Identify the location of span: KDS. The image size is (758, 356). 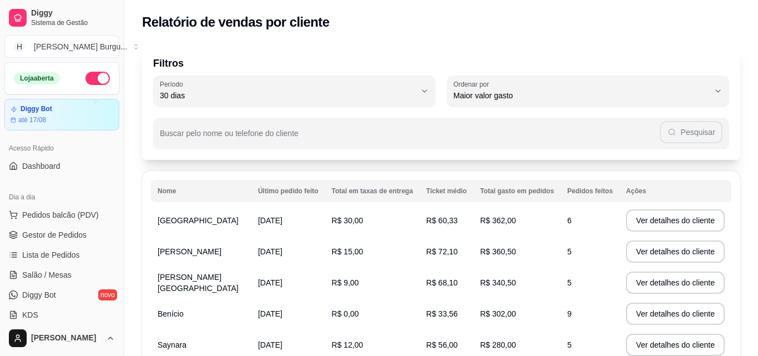
(30, 315).